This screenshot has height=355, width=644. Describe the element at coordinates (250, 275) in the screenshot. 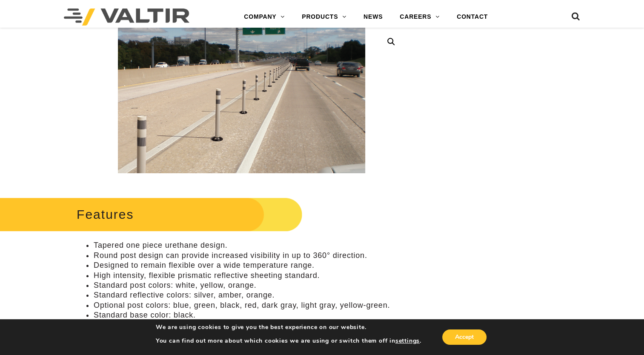

I see `li: High intensity, flexible prismatic reflective sheeting standard.` at that location.